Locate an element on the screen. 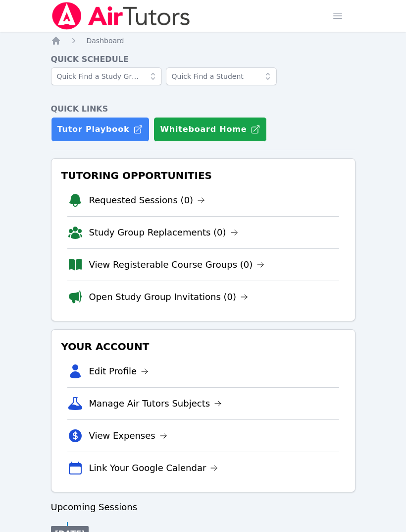  input: Quick Find a Study Group is located at coordinates (106, 77).